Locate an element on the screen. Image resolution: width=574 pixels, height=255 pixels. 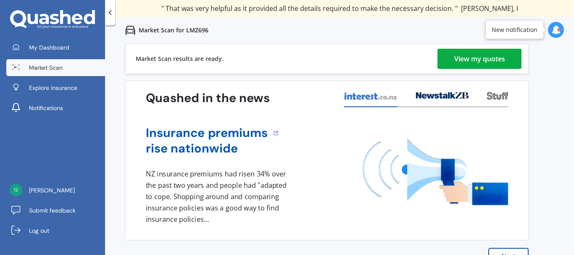
img: 34848ad420fd38e03e4e47574f71338f is located at coordinates (16, 190).